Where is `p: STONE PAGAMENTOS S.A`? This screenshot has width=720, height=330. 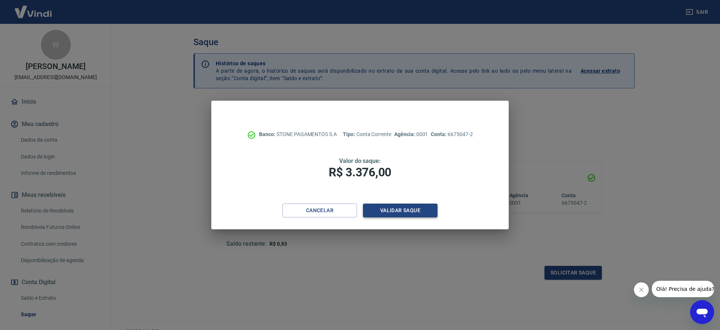 p: STONE PAGAMENTOS S.A is located at coordinates (298, 134).